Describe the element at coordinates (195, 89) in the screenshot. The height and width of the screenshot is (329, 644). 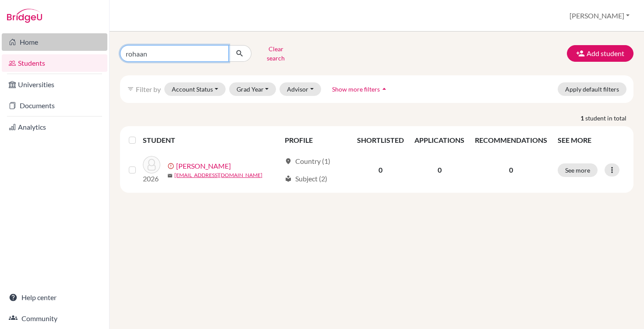
I see `button: Account Status` at that location.